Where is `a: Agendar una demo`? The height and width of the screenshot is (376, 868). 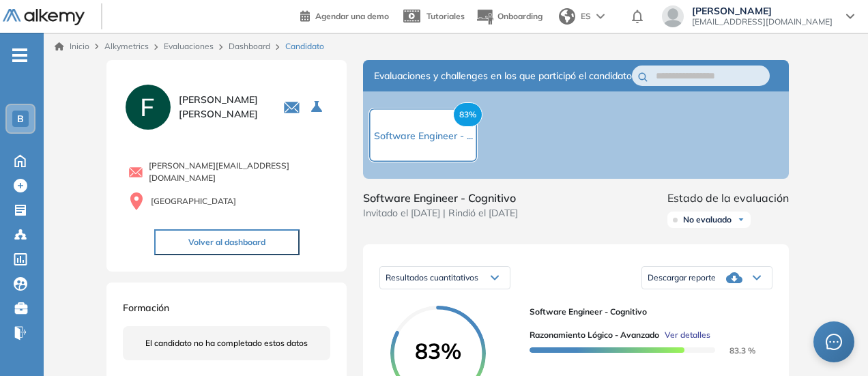 a: Agendar una demo is located at coordinates (345, 15).